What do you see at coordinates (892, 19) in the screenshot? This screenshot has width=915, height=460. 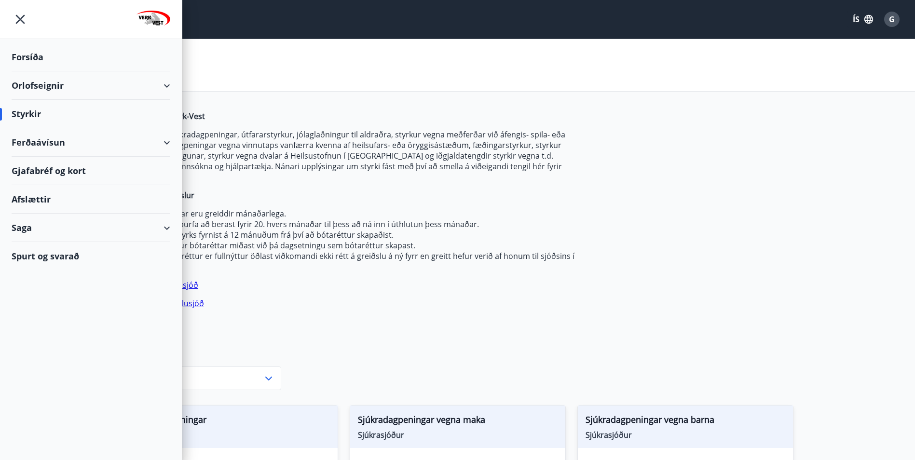 I see `span: G` at bounding box center [892, 19].